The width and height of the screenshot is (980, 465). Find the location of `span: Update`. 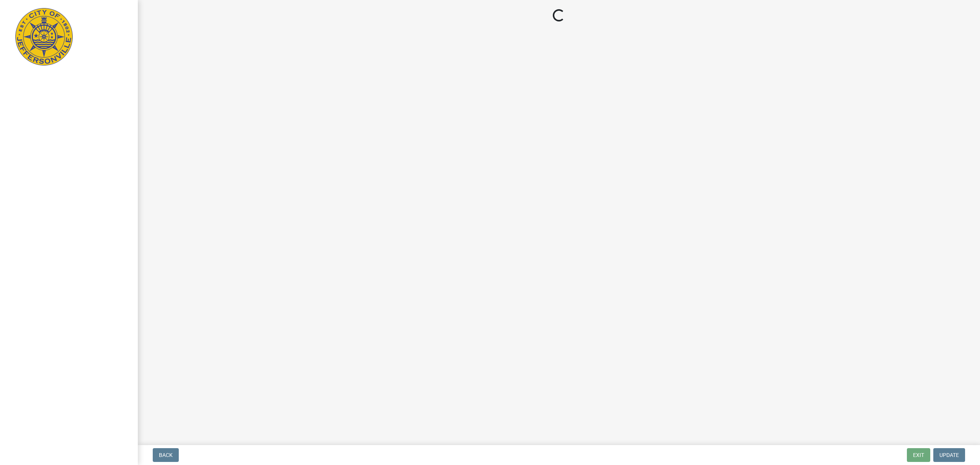

span: Update is located at coordinates (949, 455).